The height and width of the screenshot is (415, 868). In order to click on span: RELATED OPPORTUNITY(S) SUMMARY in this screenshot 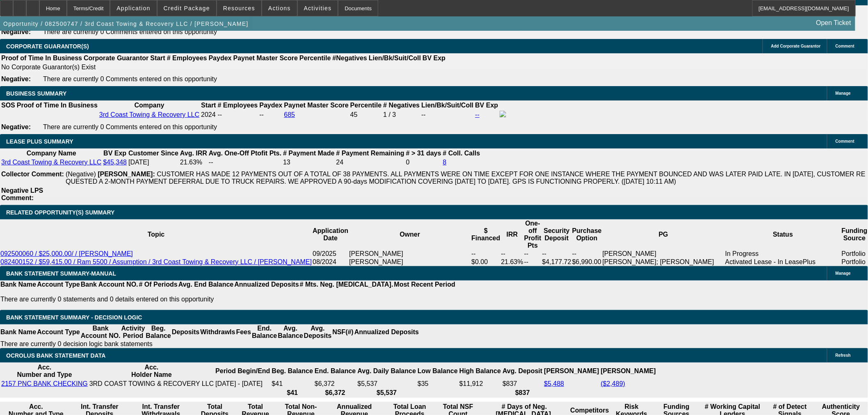, I will do `click(60, 213)`.